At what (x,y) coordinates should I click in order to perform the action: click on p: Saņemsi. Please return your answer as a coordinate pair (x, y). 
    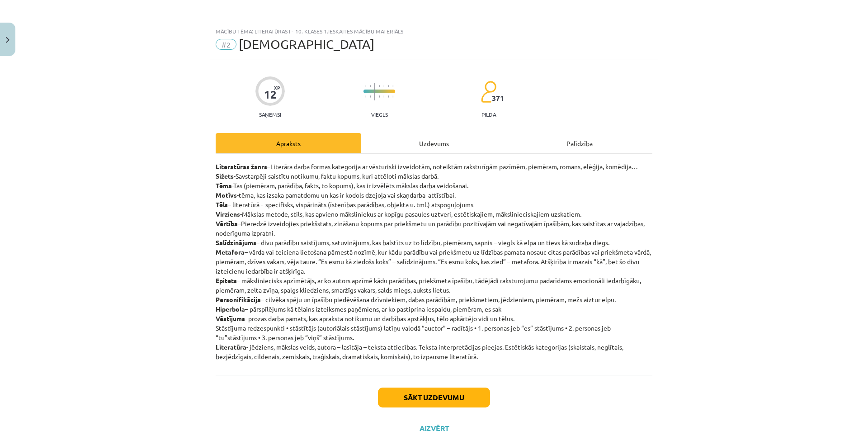
    Looking at the image, I should click on (270, 114).